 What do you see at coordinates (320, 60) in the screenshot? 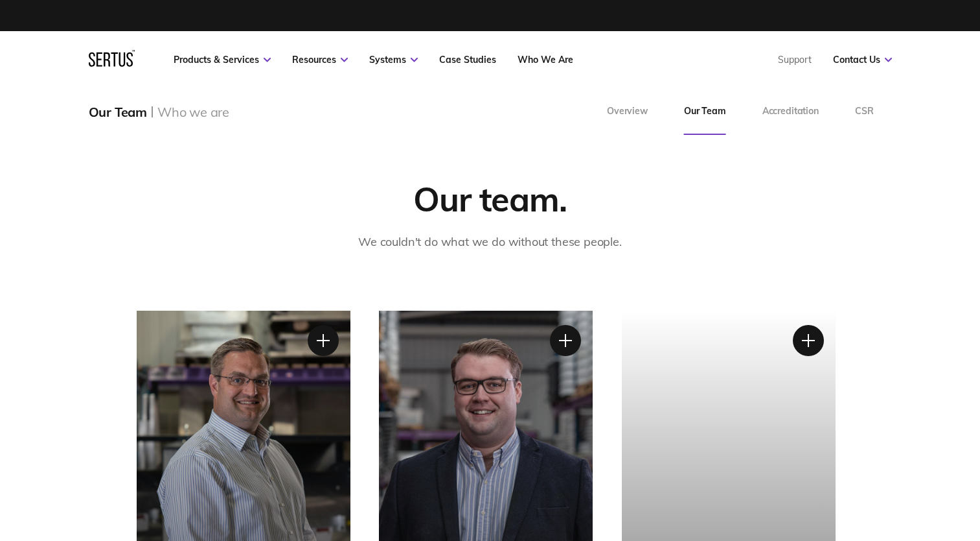
I see `a: Resources` at bounding box center [320, 60].